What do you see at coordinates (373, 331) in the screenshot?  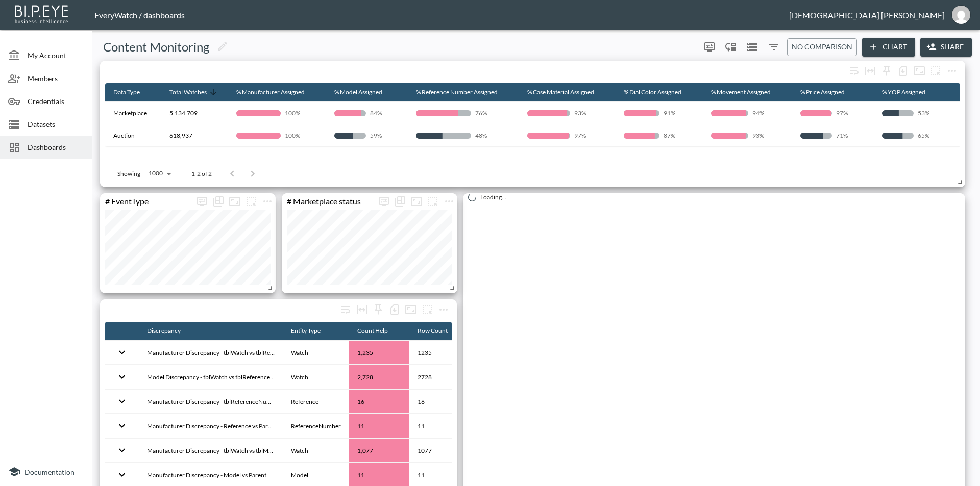 I see `div: Count Help` at bounding box center [373, 331].